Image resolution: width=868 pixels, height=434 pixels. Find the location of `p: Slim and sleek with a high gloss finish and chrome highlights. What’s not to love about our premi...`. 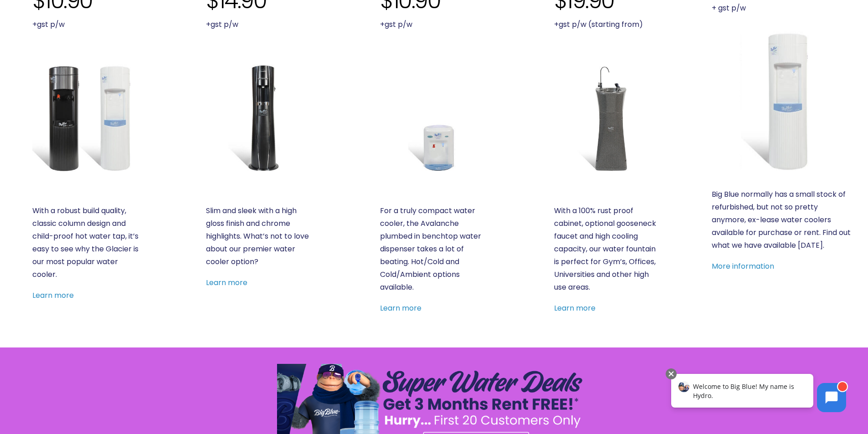

p: Slim and sleek with a high gloss finish and chrome highlights. What’s not to love about our premi... is located at coordinates (260, 236).